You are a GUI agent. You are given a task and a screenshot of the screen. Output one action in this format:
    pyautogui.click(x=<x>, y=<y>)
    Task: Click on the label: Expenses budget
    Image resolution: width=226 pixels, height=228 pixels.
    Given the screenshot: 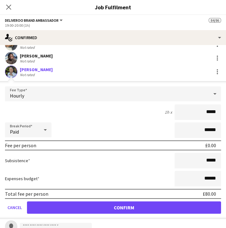 What is the action you would take?
    pyautogui.click(x=22, y=178)
    